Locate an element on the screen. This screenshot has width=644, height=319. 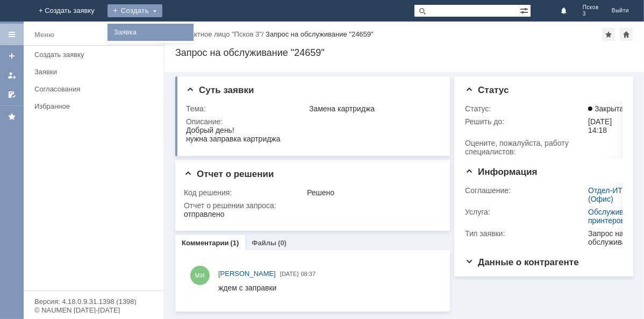
div: Описание: is located at coordinates (312, 122).